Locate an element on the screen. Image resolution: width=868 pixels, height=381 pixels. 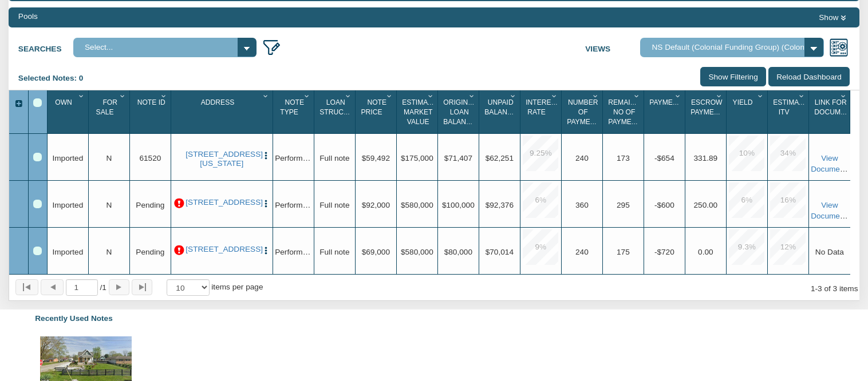
div: Link For Documents Sort None is located at coordinates (831, 111).